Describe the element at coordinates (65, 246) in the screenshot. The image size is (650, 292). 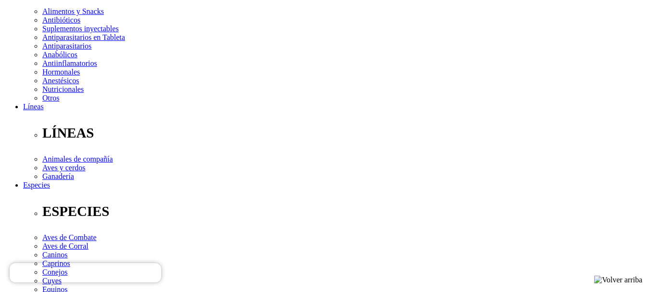
I see `a: Aves de Corral` at that location.